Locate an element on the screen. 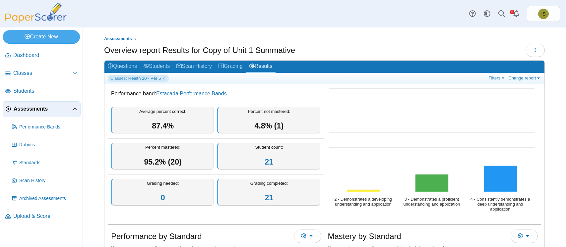 This screenshot has height=247, width=566. text: 4 - Consistently demonstrates a deep understanding and application is located at coordinates (500, 204).